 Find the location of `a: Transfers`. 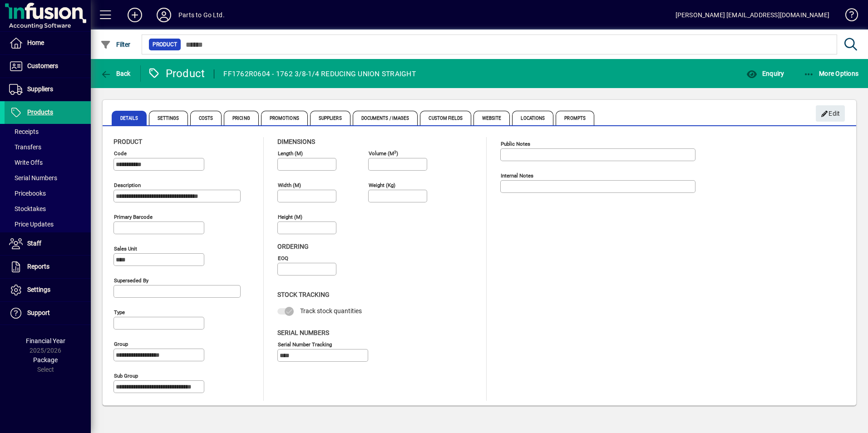

a: Transfers is located at coordinates (48, 147).